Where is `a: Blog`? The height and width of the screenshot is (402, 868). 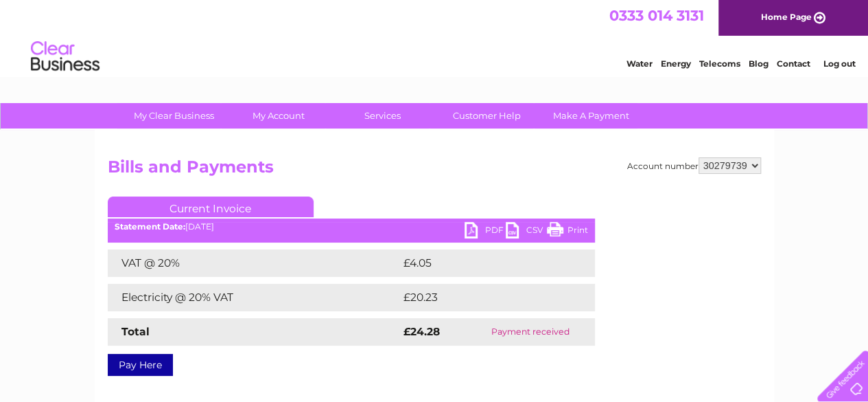
a: Blog is located at coordinates (759, 63).